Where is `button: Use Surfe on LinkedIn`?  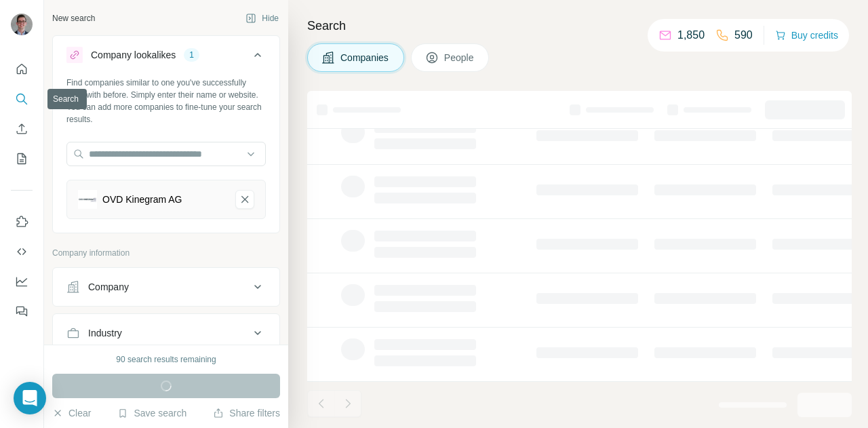 button: Use Surfe on LinkedIn is located at coordinates (22, 222).